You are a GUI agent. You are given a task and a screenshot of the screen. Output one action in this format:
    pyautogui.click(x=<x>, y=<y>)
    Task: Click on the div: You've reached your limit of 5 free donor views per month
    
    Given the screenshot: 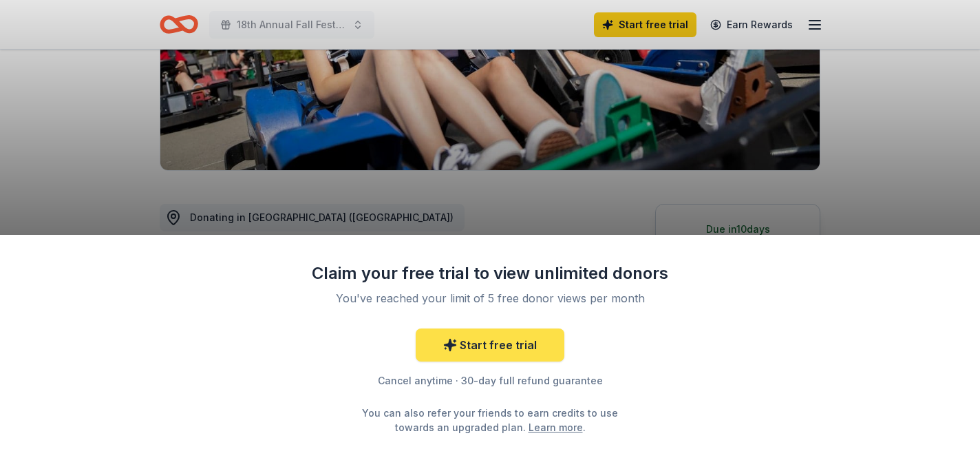 What is the action you would take?
    pyautogui.click(x=490, y=299)
    